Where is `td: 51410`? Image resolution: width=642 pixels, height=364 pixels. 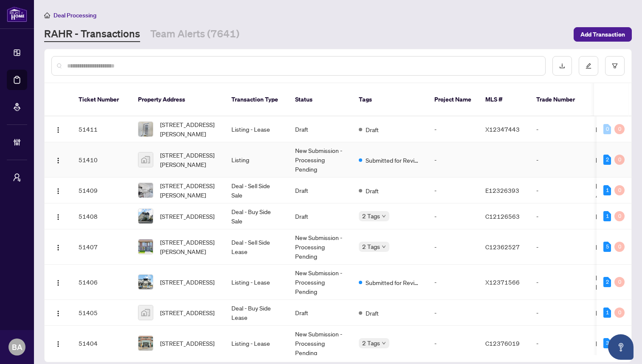 td: 51410 is located at coordinates (101, 160).